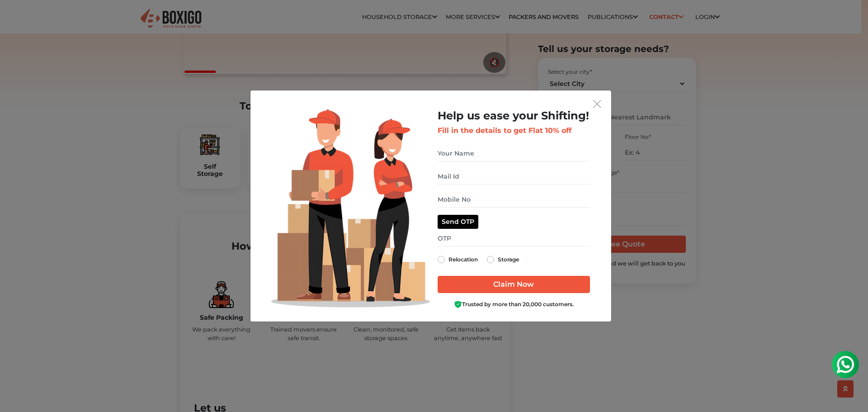  I want to click on img: whatsapp-icon.svg, so click(18, 18).